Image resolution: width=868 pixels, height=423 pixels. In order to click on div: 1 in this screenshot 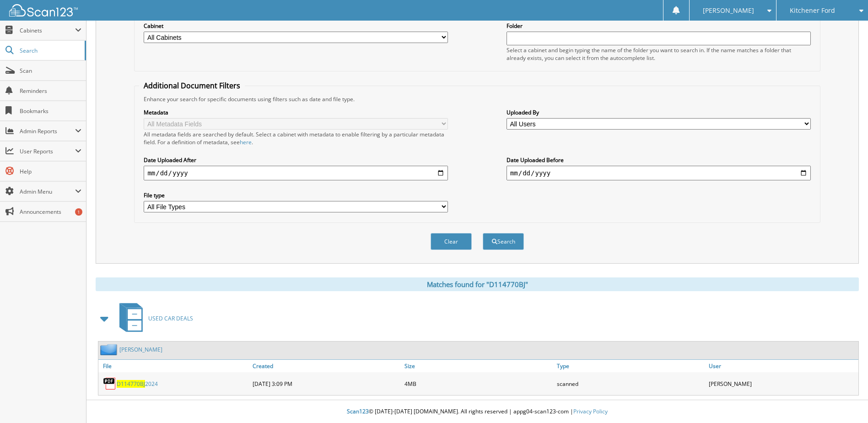, I will do `click(79, 212)`.